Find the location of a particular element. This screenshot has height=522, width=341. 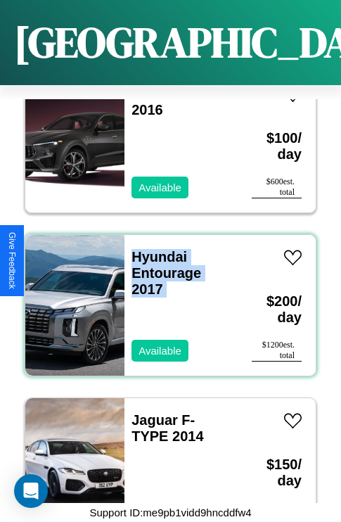

a: Maserati 228 2016 is located at coordinates (174, 101).